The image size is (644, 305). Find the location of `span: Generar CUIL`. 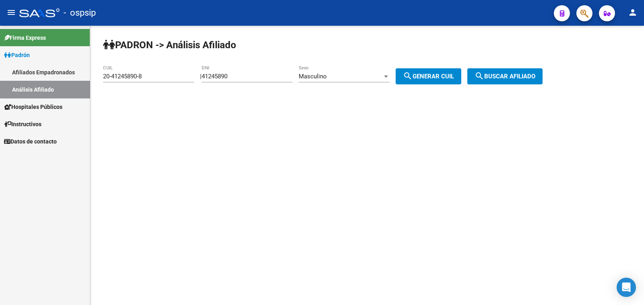

span: Generar CUIL is located at coordinates (428, 76).